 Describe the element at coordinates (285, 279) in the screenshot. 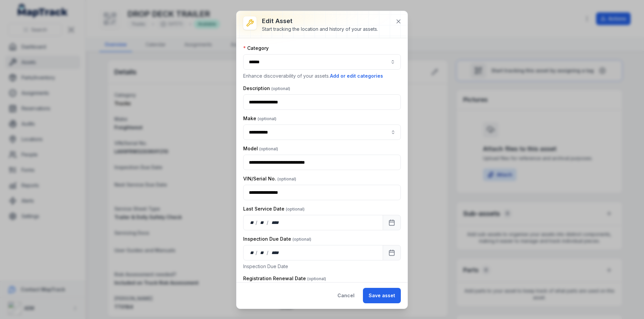

I see `label: Registration Renewal Date` at that location.